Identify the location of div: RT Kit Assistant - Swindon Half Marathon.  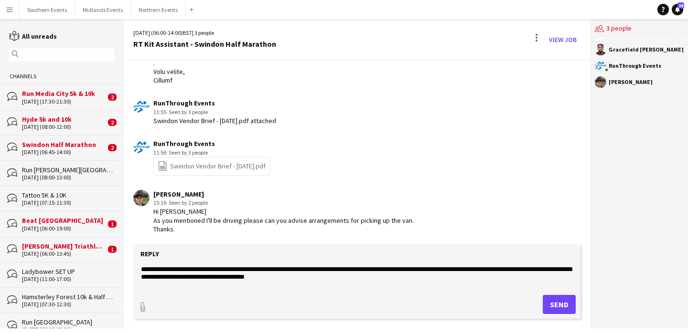
(204, 44).